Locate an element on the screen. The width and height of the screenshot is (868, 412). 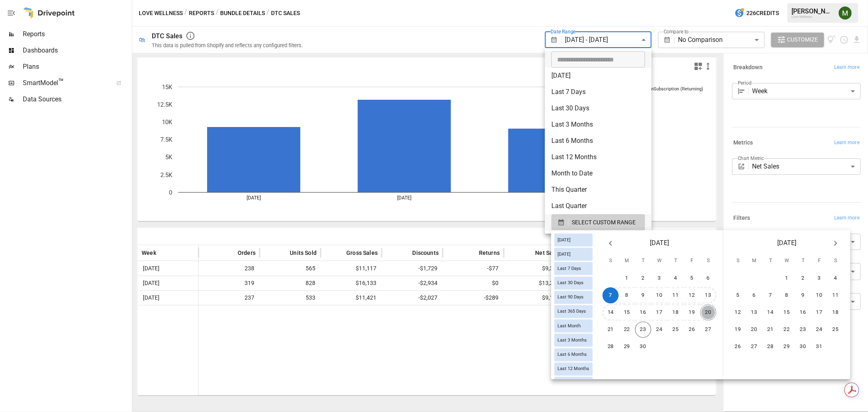
button: 31 is located at coordinates (820, 347).